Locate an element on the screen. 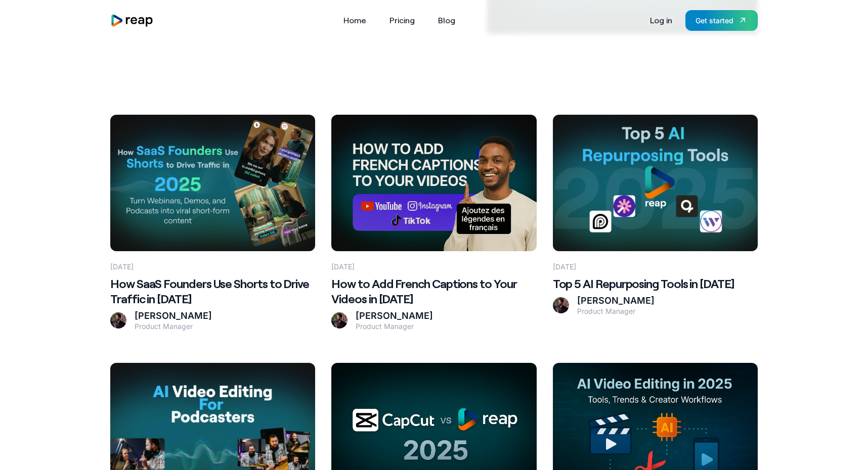 The width and height of the screenshot is (868, 470). a: Pricing is located at coordinates (402, 20).